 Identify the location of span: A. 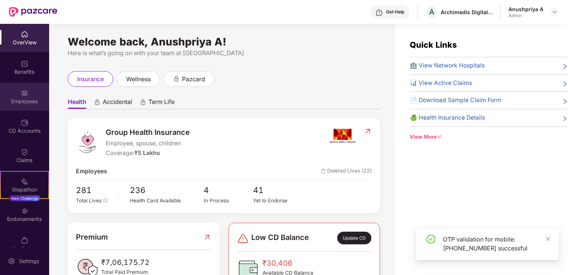
(432, 12).